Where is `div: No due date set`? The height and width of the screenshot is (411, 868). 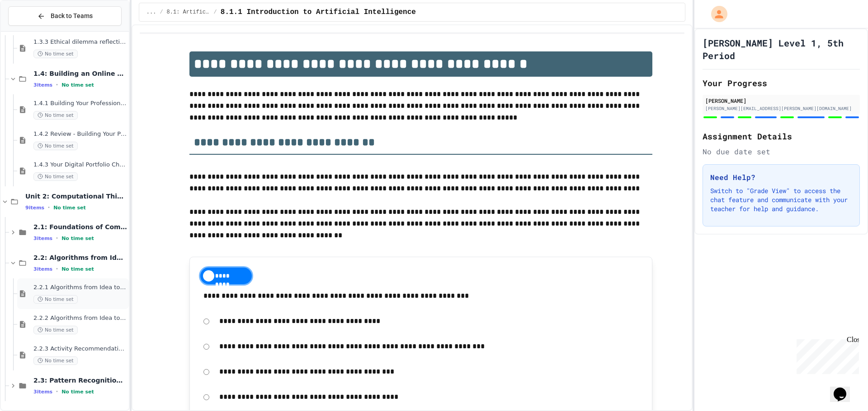 div: No due date set is located at coordinates (781, 152).